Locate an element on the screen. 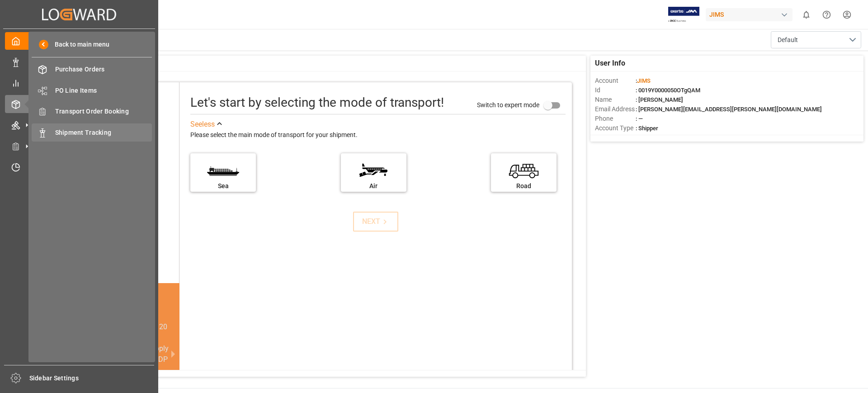 The width and height of the screenshot is (868, 393). span: Account Type is located at coordinates (615, 128).